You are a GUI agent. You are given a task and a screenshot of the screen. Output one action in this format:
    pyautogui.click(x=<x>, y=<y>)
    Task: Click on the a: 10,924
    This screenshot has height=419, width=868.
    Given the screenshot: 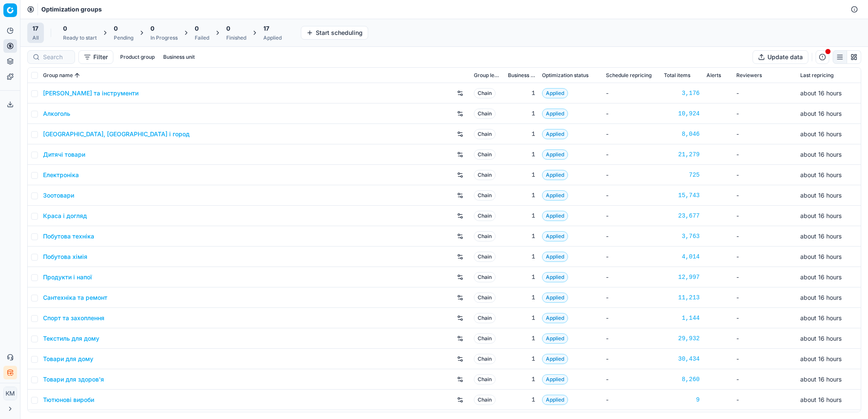 What is the action you would take?
    pyautogui.click(x=682, y=114)
    